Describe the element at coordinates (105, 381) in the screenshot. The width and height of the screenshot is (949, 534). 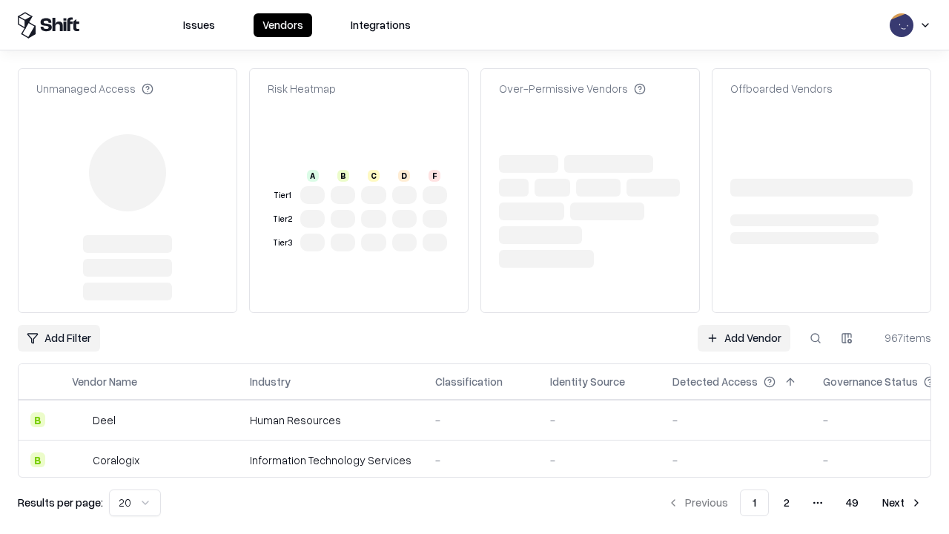
I see `div: Vendor Name` at that location.